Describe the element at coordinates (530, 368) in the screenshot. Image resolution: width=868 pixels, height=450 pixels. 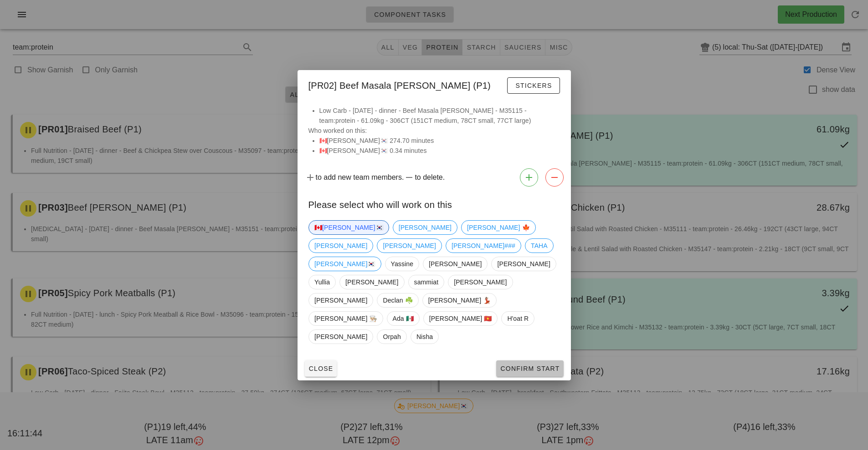
I see `button: Confirm Start` at that location.